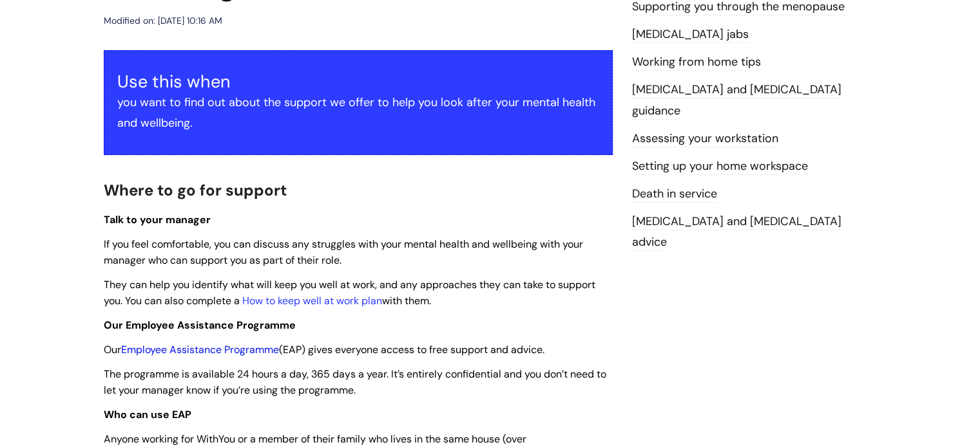  I want to click on a: Death in service, so click(674, 194).